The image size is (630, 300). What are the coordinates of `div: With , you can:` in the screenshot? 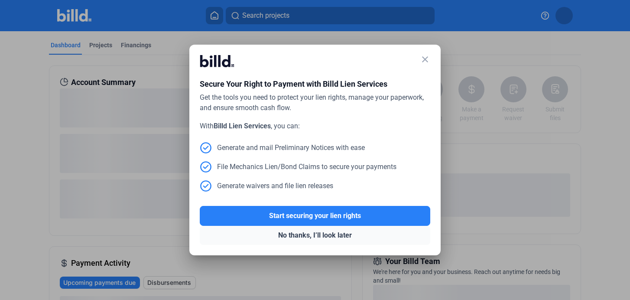 It's located at (315, 126).